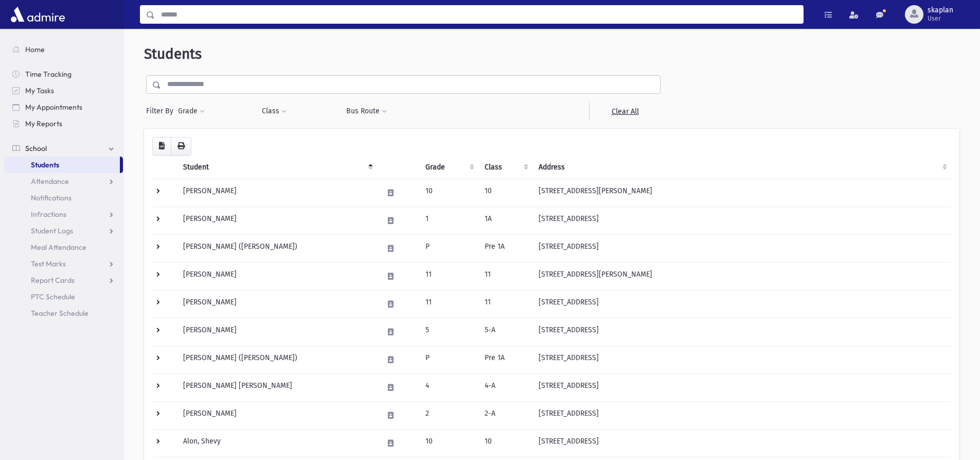  What do you see at coordinates (274, 111) in the screenshot?
I see `button: Class` at bounding box center [274, 111].